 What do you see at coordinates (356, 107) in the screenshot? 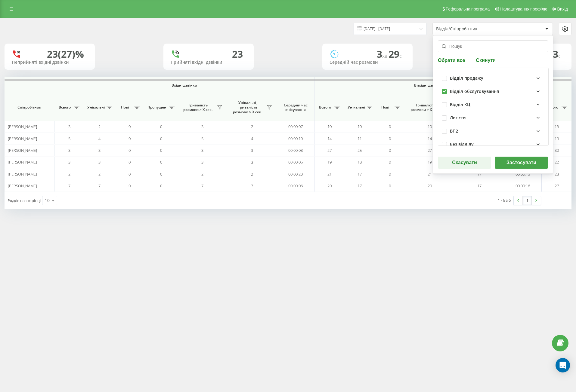
I see `span: Унікальні` at bounding box center [356, 107].